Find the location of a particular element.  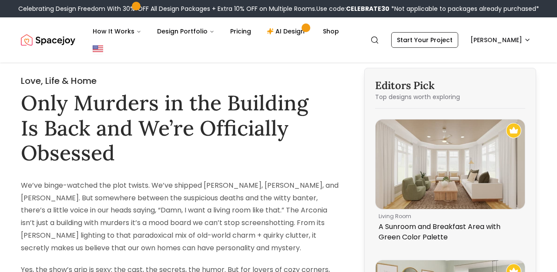

button: Design Portfolio is located at coordinates (186, 31).